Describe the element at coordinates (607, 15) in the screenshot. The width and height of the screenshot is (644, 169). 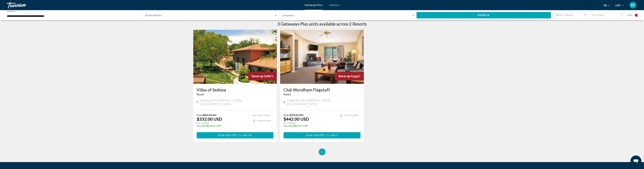
I see `button: Filter` at that location.